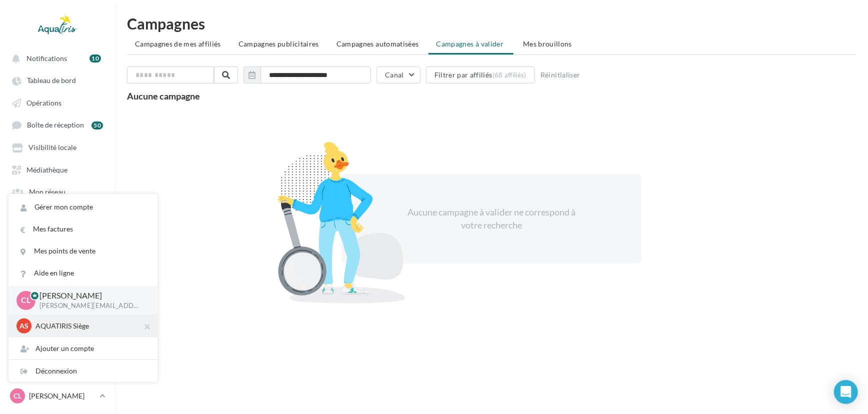  I want to click on a: Mes points de vente, so click(83, 251).